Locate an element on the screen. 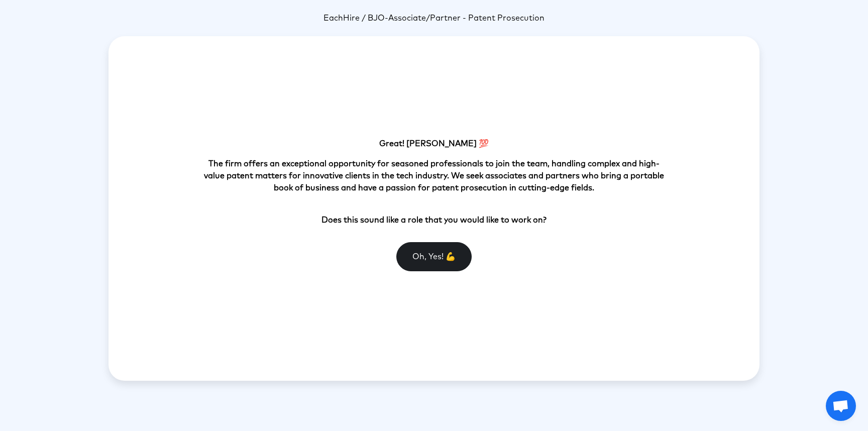  span: Associate/Partner - Patent Prosecution is located at coordinates (466, 18).